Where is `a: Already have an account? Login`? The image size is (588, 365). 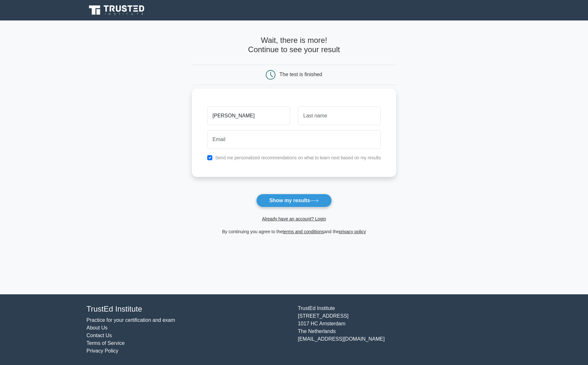 a: Already have an account? Login is located at coordinates (294, 219).